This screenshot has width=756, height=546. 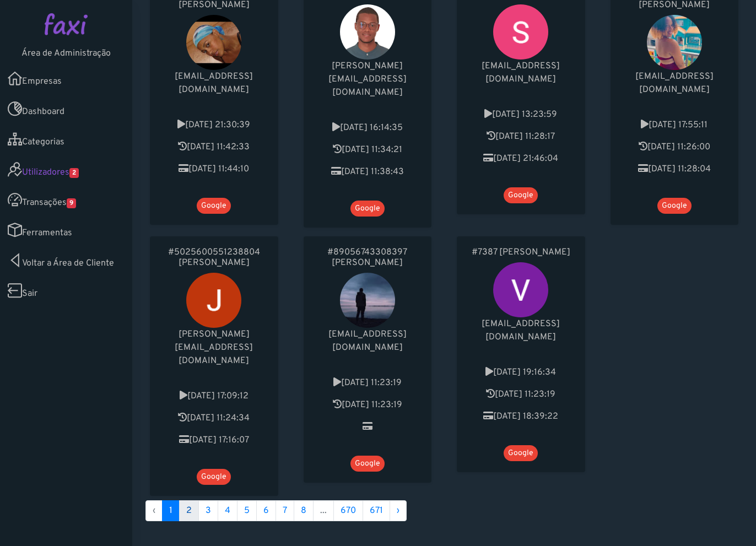 What do you see at coordinates (398, 511) in the screenshot?
I see `a: Proximo »` at bounding box center [398, 511].